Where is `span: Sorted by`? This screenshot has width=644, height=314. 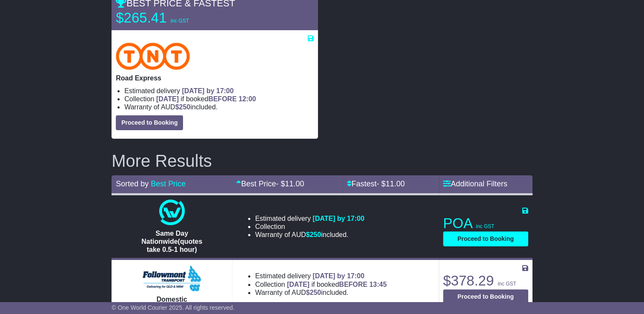
span: Sorted by is located at coordinates (132, 184).